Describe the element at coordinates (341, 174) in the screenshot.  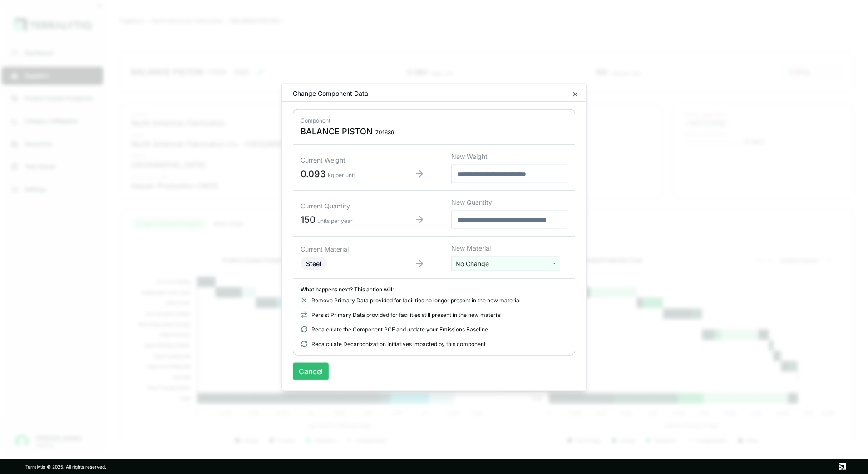
I see `span: kg per unit` at that location.